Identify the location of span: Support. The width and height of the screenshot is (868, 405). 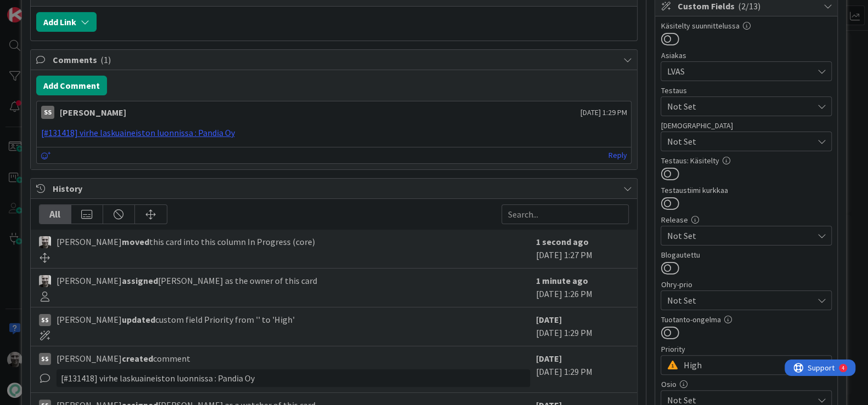
(36, 8).